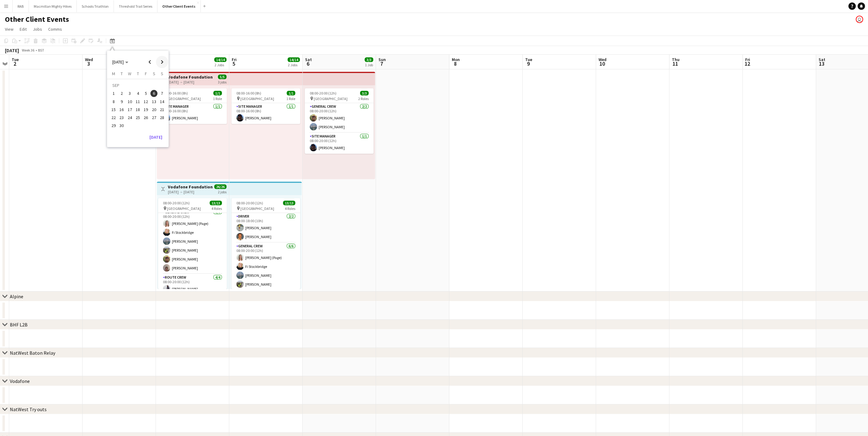 The image size is (868, 436). I want to click on span: 22, so click(113, 117).